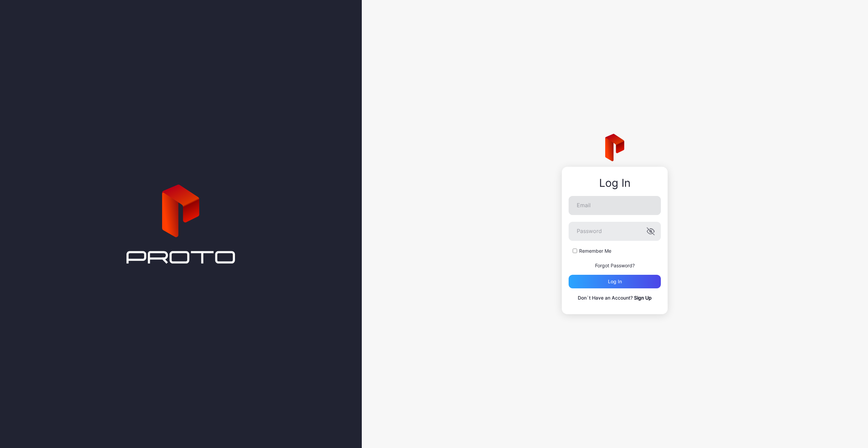 Image resolution: width=868 pixels, height=448 pixels. Describe the element at coordinates (615, 282) in the screenshot. I see `div: Log in` at that location.